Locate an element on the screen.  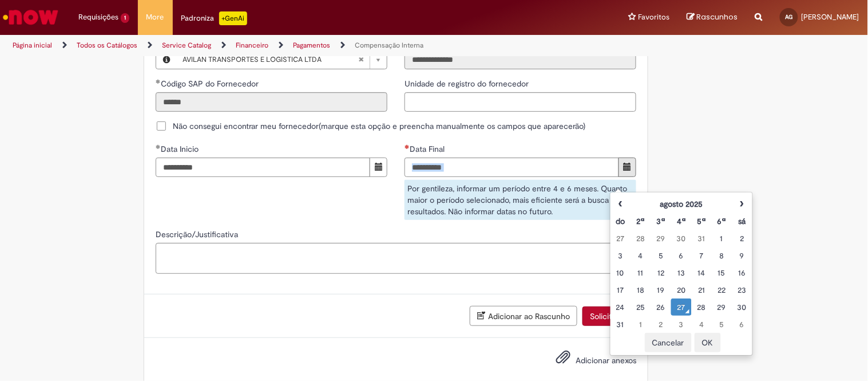
div: 30 July 2025 Wednesday is located at coordinates (681, 238).